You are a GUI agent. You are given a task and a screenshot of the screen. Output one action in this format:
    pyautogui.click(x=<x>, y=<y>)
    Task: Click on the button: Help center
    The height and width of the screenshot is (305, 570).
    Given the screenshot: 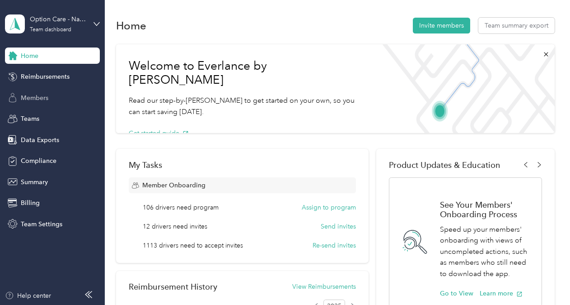 What is the action you would take?
    pyautogui.click(x=28, y=295)
    